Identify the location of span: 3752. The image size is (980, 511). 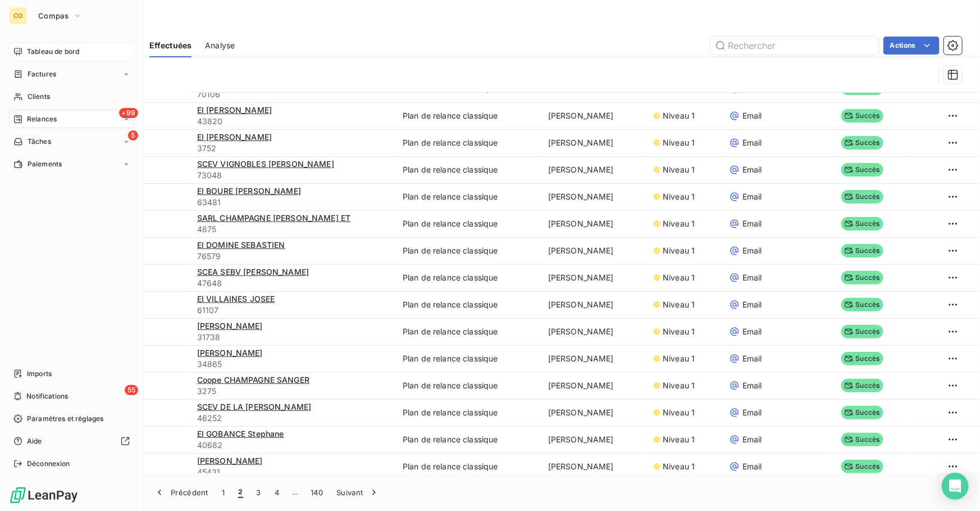
(294, 148).